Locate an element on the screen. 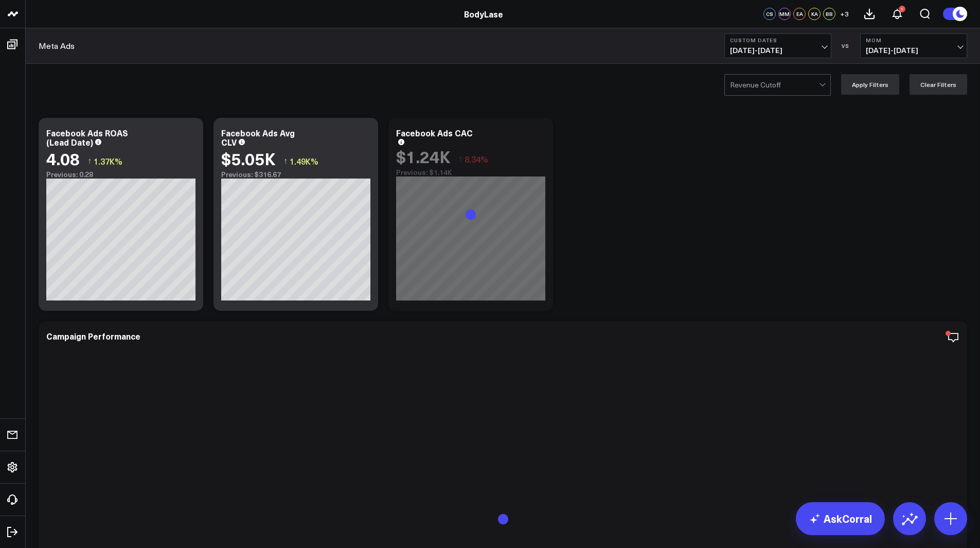 The width and height of the screenshot is (980, 548). div: $1.24K is located at coordinates (423, 156).